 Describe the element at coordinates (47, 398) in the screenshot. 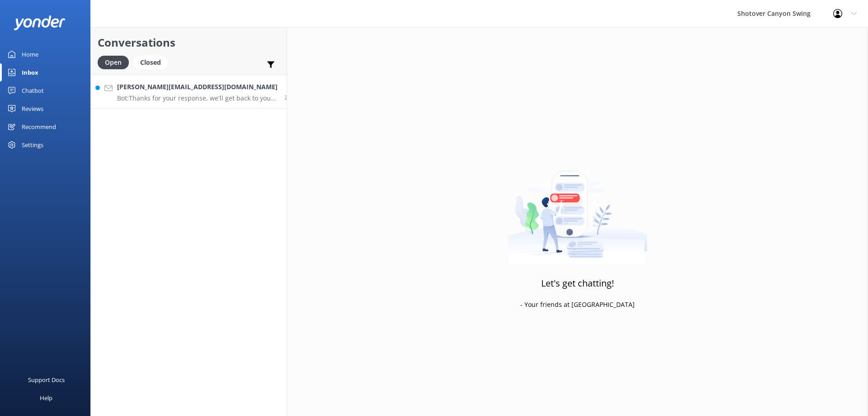

I see `div: Help` at that location.